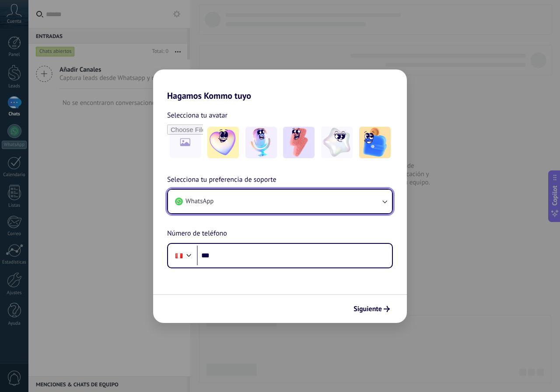 This screenshot has height=392, width=560. Describe the element at coordinates (337, 142) in the screenshot. I see `img: -4.jpeg` at that location.